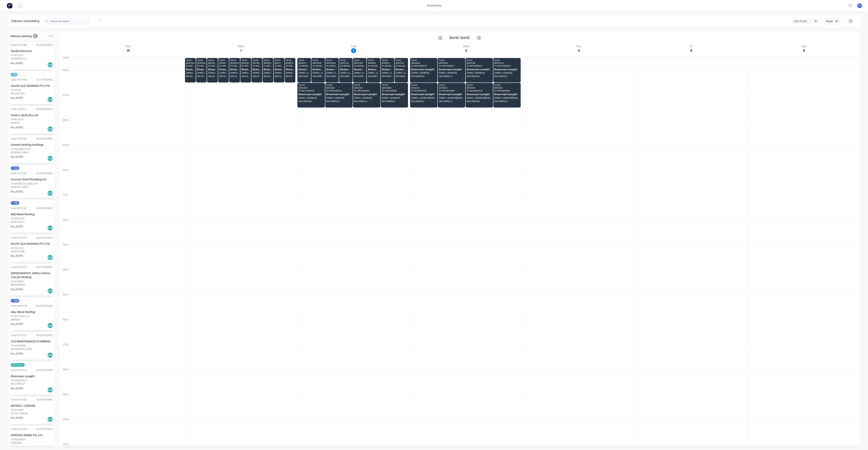  What do you see at coordinates (479, 63) in the screenshot?
I see `span: # 191048` at bounding box center [479, 63].